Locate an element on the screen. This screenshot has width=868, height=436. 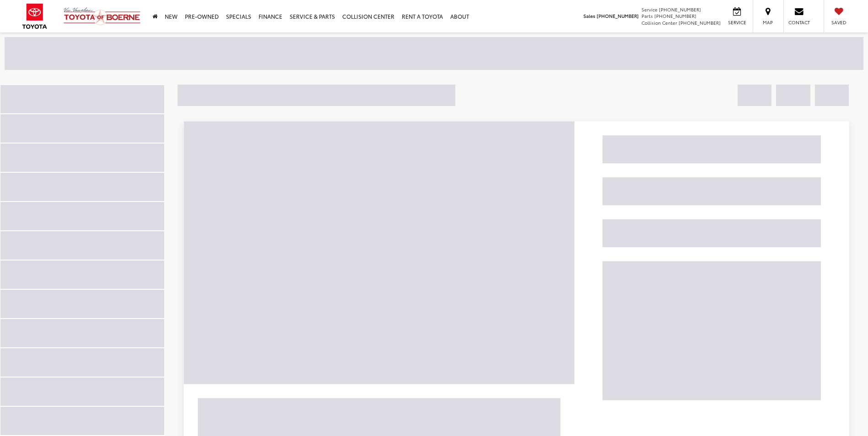
span: Contact is located at coordinates (799, 22).